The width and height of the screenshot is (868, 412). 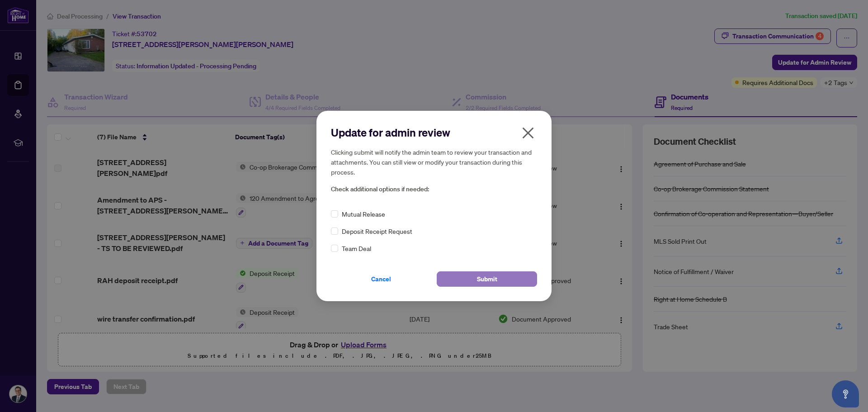 I want to click on button: Open asap, so click(x=846, y=394).